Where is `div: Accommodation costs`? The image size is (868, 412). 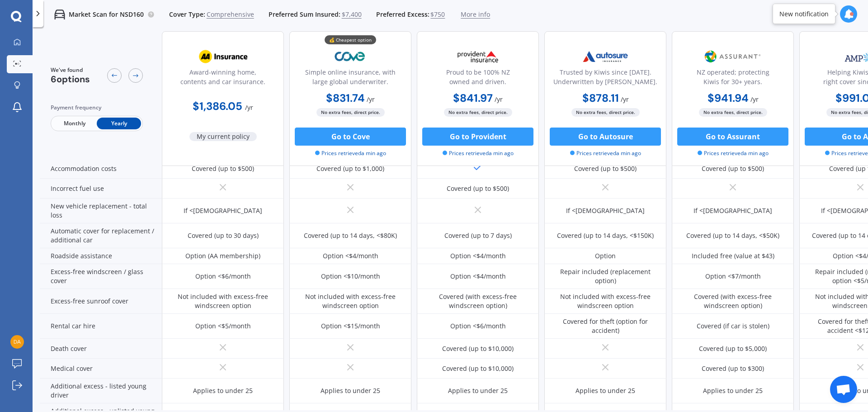 div: Accommodation costs is located at coordinates (101, 168).